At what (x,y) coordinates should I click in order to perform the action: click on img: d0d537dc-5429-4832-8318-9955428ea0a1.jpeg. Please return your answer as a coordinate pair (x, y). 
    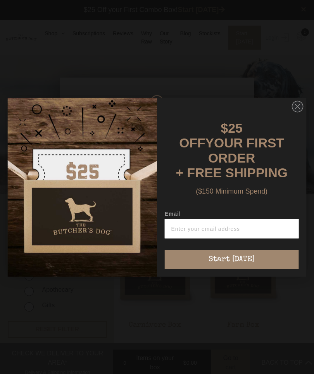
    Looking at the image, I should click on (82, 187).